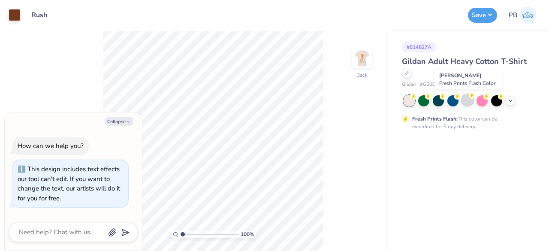 This screenshot has height=251, width=549. I want to click on span: Fresh Prints Flash Color, so click(467, 83).